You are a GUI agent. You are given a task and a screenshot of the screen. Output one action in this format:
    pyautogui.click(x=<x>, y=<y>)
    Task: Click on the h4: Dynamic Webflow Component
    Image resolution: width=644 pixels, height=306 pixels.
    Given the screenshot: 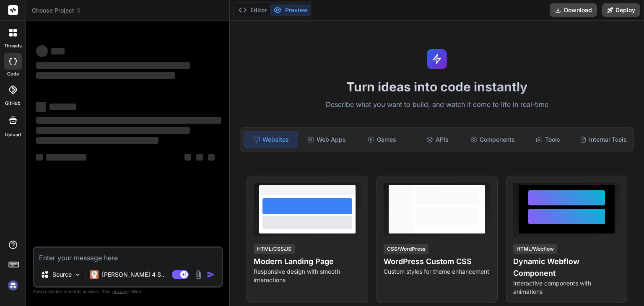 What is the action you would take?
    pyautogui.click(x=566, y=267)
    